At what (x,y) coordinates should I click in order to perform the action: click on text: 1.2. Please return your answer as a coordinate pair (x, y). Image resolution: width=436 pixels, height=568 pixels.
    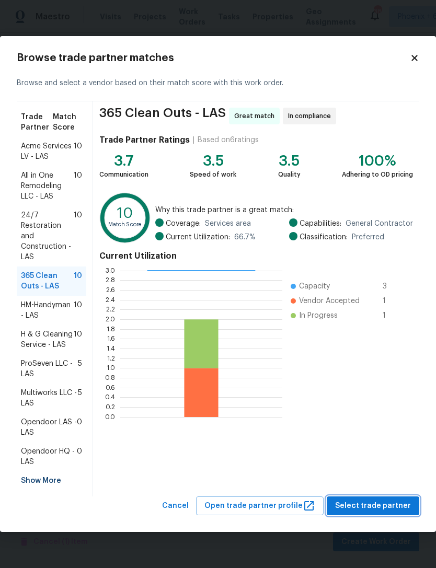
    Looking at the image, I should click on (111, 359).